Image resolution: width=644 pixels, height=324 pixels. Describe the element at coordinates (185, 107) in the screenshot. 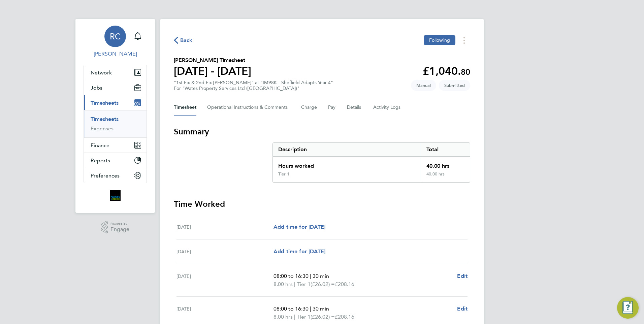

I see `button: Timesheet` at that location.